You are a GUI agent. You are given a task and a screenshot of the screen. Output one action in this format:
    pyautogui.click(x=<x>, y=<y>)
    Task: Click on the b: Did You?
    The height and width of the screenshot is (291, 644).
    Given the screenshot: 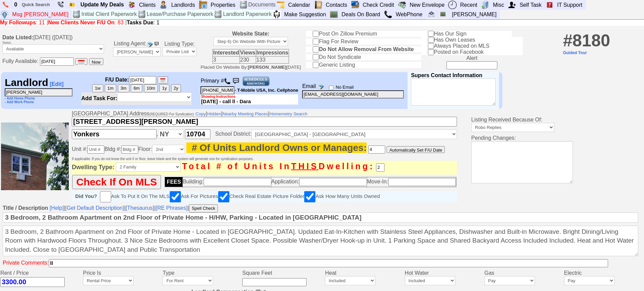 What is the action you would take?
    pyautogui.click(x=86, y=196)
    